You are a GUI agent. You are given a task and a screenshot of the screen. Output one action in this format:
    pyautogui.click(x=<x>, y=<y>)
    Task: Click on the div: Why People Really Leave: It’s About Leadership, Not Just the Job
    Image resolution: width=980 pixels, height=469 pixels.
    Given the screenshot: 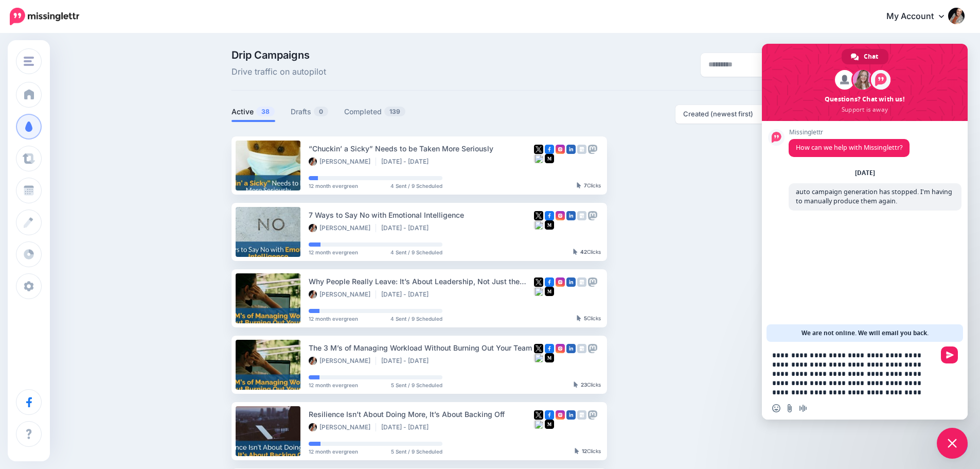 What is the action you would take?
    pyautogui.click(x=422, y=281)
    